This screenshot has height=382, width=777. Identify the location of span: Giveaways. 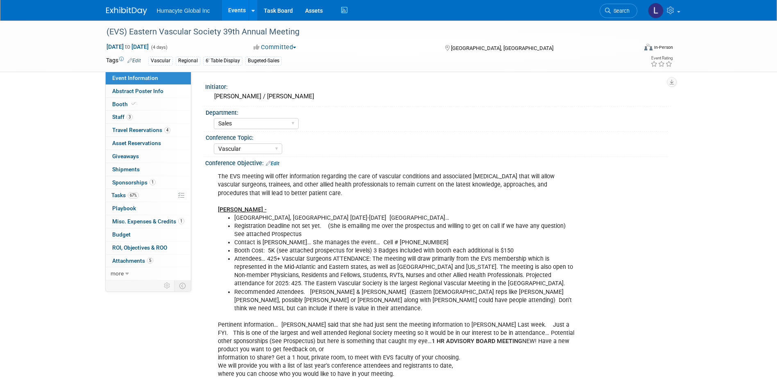
(125, 156).